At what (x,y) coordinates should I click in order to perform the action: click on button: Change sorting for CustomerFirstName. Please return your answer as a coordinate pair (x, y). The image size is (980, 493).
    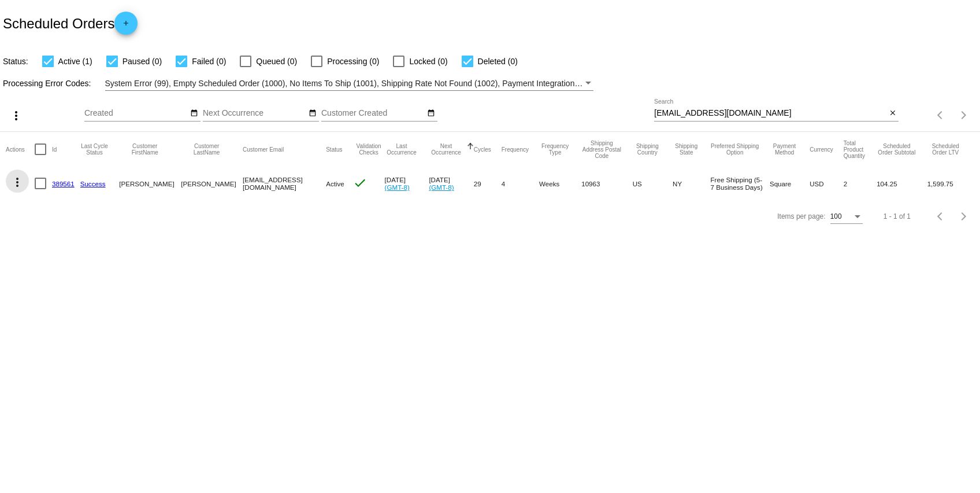
    Looking at the image, I should click on (145, 149).